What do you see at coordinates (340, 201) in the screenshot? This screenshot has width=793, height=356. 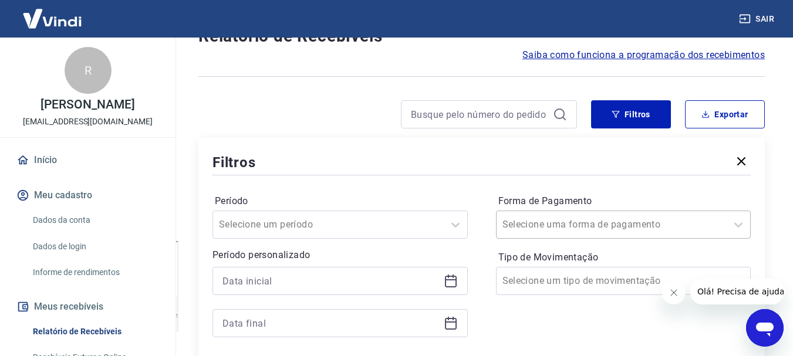 I see `label: Período` at bounding box center [340, 201].